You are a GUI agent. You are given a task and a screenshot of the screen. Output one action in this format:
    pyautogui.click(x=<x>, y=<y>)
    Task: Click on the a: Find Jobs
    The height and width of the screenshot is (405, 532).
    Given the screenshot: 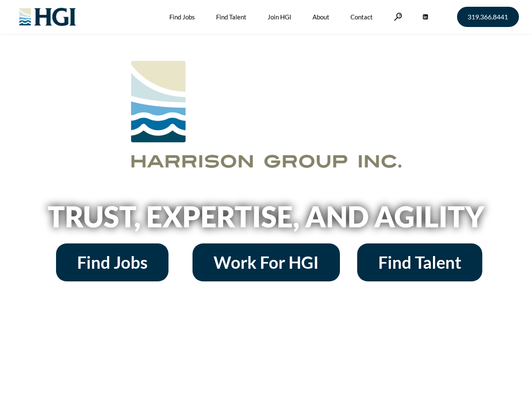 What is the action you would take?
    pyautogui.click(x=112, y=262)
    